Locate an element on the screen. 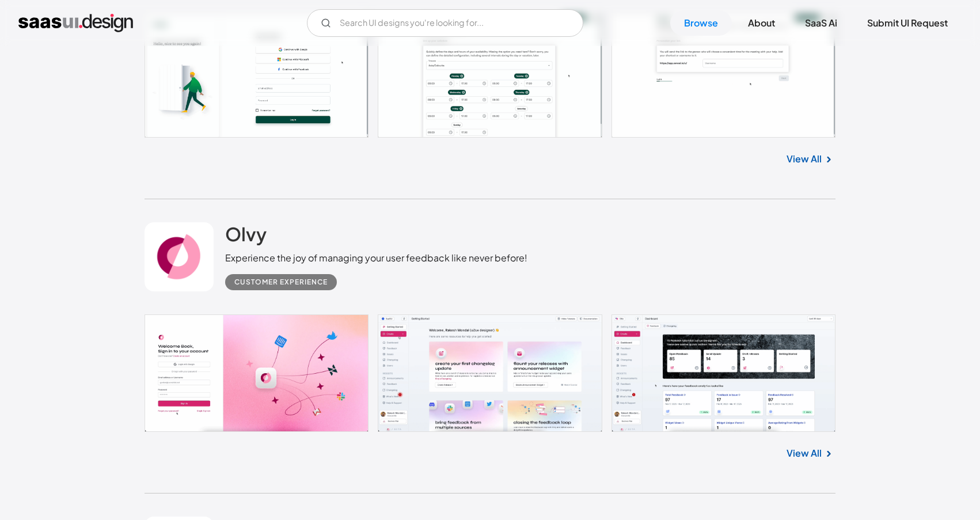 The width and height of the screenshot is (980, 520). a: About is located at coordinates (761, 23).